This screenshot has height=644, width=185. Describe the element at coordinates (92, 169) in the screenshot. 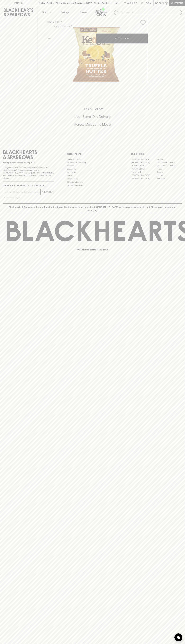

I see `a: Contact Us` at that location.